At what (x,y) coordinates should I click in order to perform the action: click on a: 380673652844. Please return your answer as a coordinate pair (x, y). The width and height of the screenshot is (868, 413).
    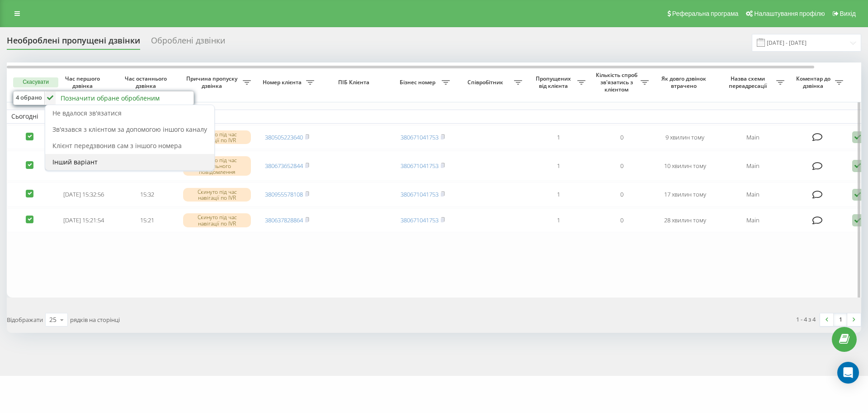
    Looking at the image, I should click on (284, 165).